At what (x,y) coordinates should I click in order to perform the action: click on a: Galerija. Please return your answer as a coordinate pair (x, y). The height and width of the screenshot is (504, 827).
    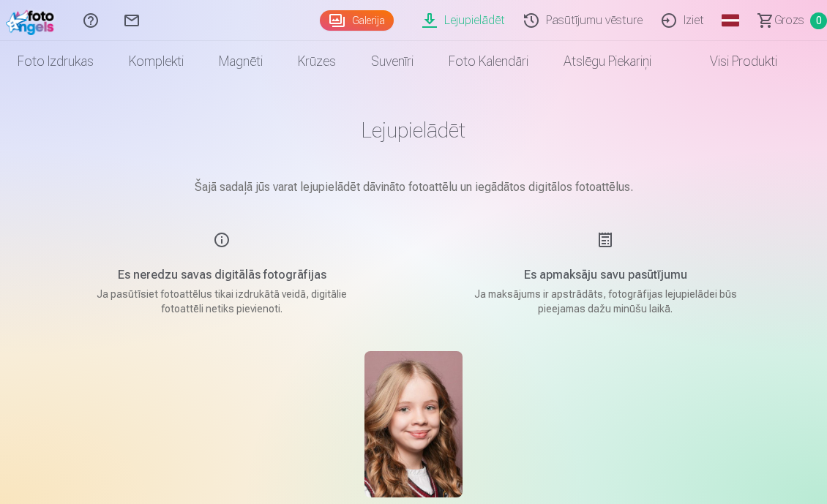
    Looking at the image, I should click on (356, 20).